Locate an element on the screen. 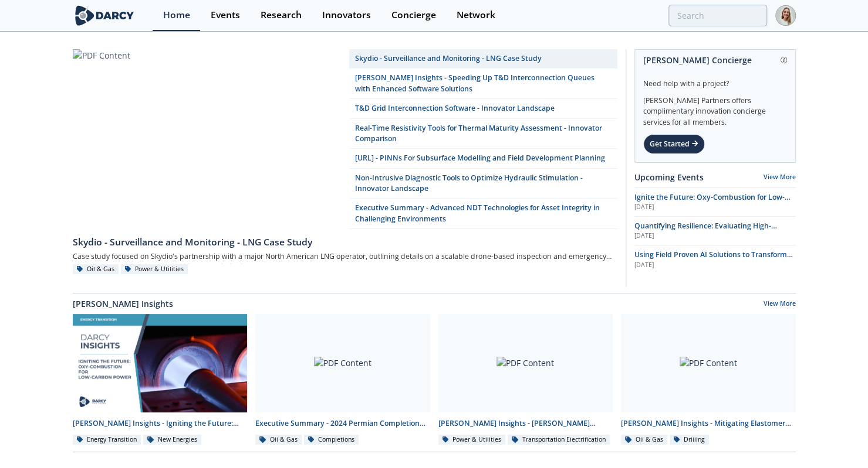 This screenshot has height=468, width=868. span: Ignite the Future: Oxy-Combustion for Low-Carbon Power is located at coordinates (712, 202).